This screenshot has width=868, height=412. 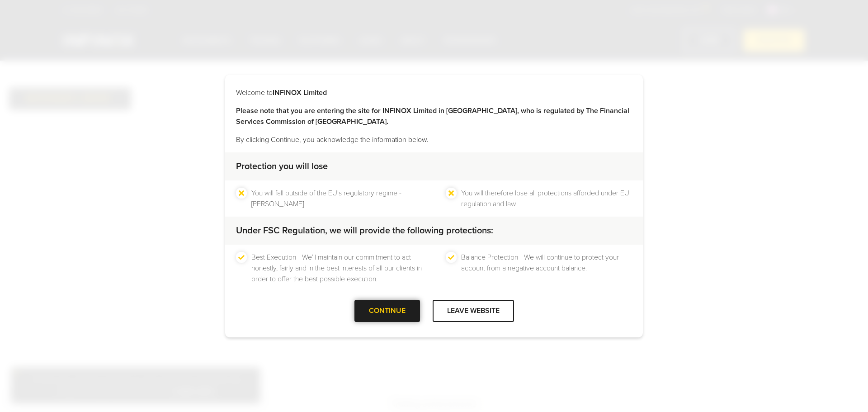 I want to click on p: Welcome to, so click(x=434, y=92).